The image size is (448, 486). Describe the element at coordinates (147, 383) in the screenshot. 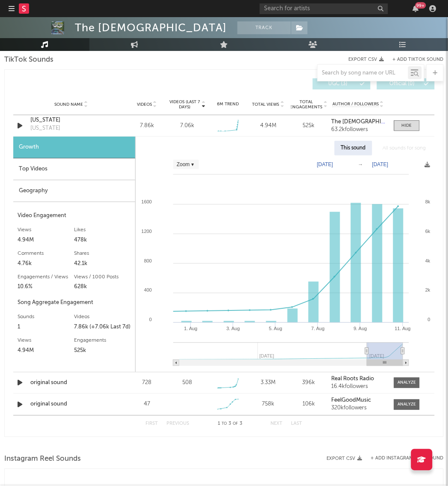

I see `div: 728` at that location.